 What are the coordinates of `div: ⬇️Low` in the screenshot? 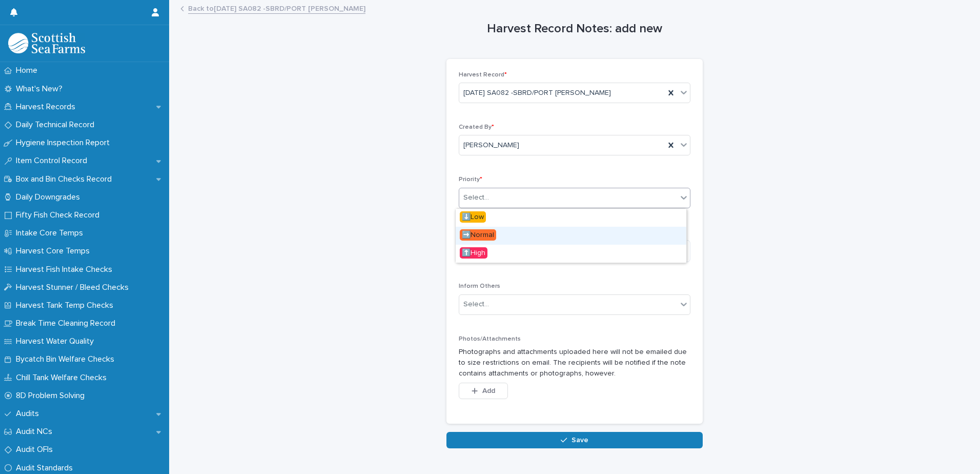 It's located at (571, 218).